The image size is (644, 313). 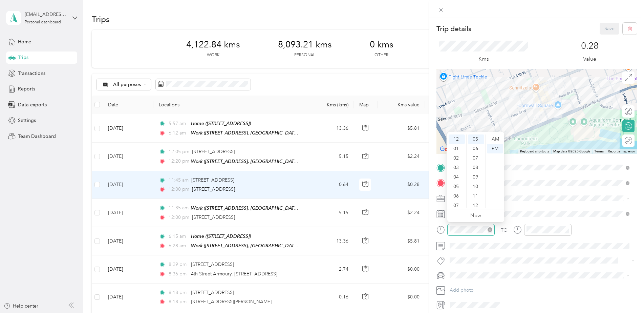 I want to click on div: 08, so click(x=476, y=168).